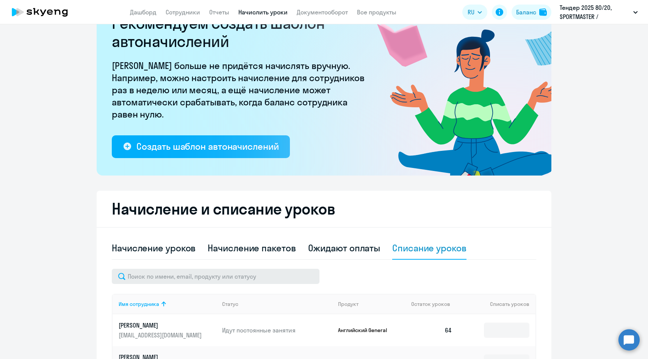 The image size is (648, 359). What do you see at coordinates (324, 209) in the screenshot?
I see `h2: Начисление и списание уроков` at bounding box center [324, 209].